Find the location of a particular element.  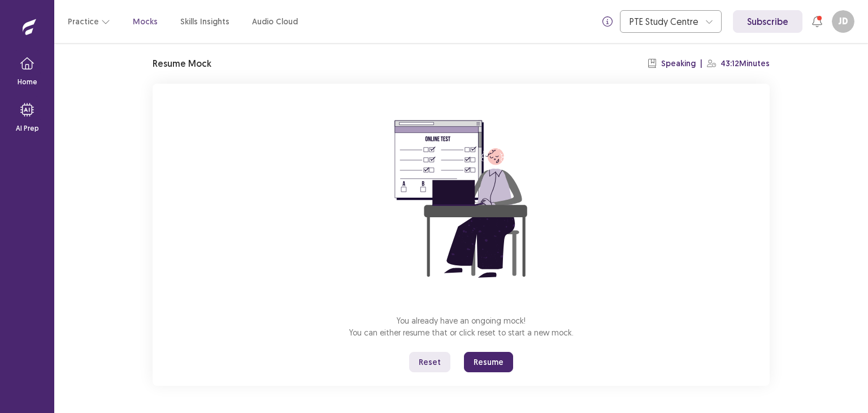

button: Practice is located at coordinates (89, 22).